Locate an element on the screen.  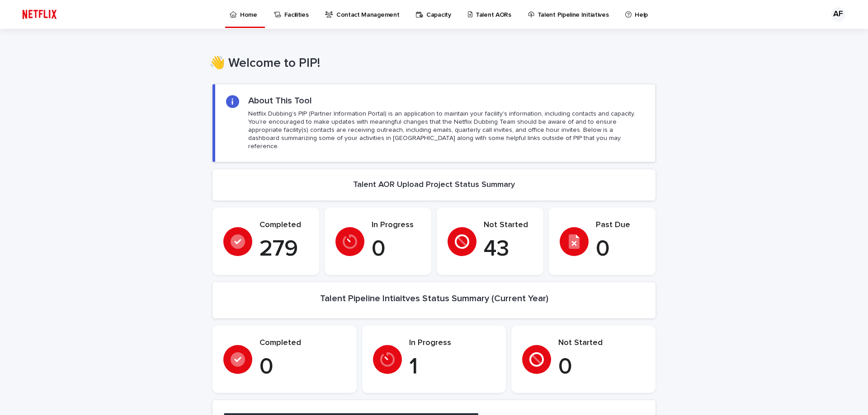
h2: About This Tool is located at coordinates (280, 101).